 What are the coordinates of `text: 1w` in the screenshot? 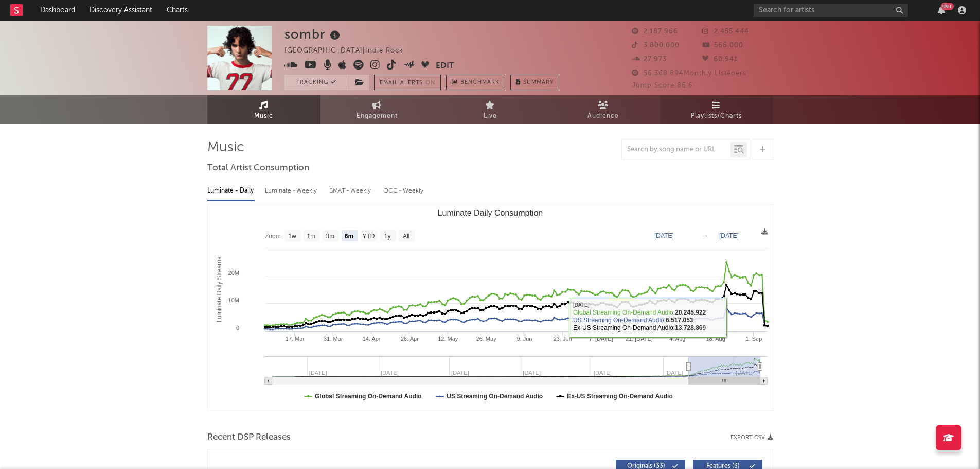 It's located at (293, 236).